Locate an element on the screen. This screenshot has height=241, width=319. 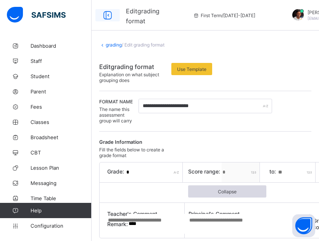
span: Staff is located at coordinates (61, 61).